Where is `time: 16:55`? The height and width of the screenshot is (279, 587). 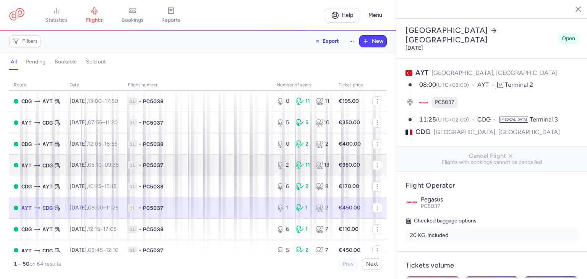
time: 16:55 is located at coordinates (111, 144).